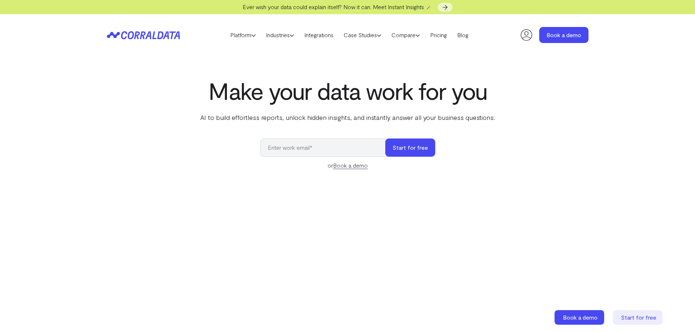 The image size is (695, 332). Describe the element at coordinates (580, 317) in the screenshot. I see `span: Book a demo` at that location.